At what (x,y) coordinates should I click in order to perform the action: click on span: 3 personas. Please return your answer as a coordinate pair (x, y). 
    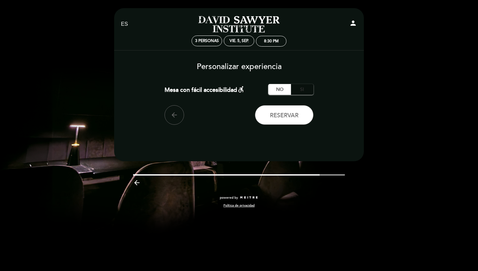
    Looking at the image, I should click on (207, 41).